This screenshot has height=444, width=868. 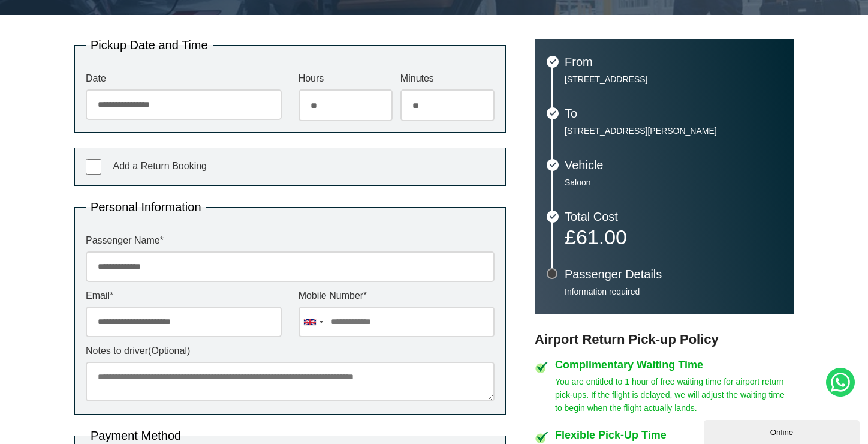 I want to click on div: United Kingdom: +44, so click(x=313, y=322).